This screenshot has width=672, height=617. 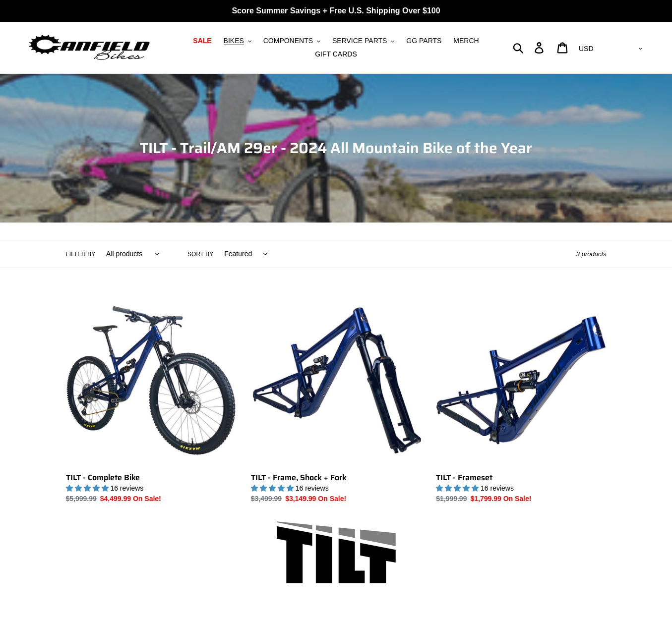 I want to click on label: Filter by, so click(x=81, y=254).